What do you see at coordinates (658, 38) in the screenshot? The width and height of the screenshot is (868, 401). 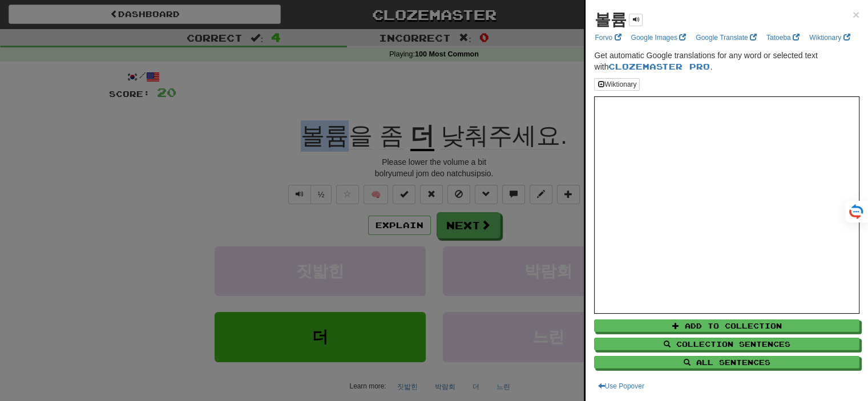 I see `a: Google Images` at bounding box center [658, 38].